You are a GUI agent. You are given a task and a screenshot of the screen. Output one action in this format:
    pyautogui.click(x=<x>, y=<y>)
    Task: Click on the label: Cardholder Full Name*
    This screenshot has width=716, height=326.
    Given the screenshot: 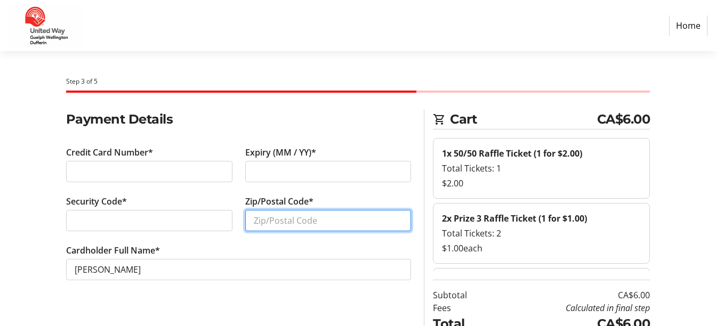 What is the action you would take?
    pyautogui.click(x=113, y=250)
    